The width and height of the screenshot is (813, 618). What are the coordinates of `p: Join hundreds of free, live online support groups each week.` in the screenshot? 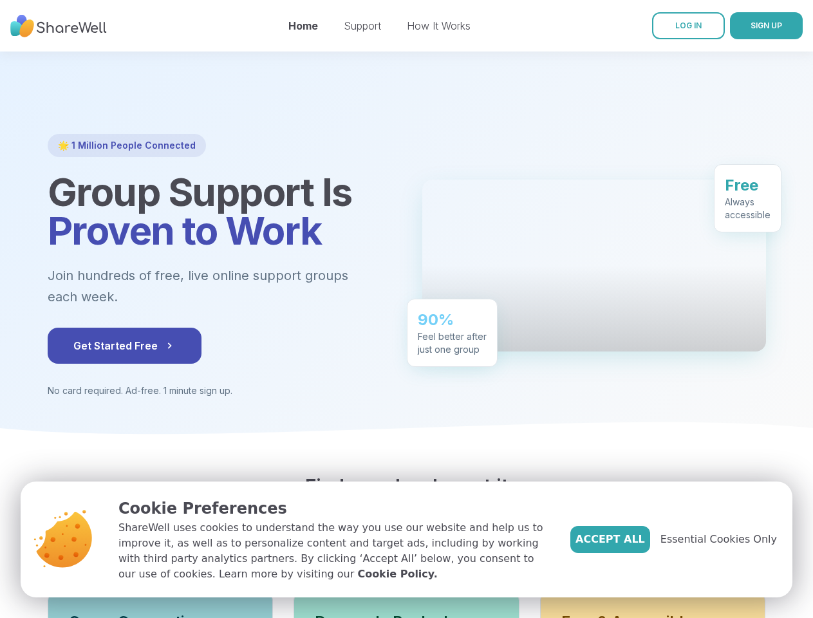 It's located at (219, 286).